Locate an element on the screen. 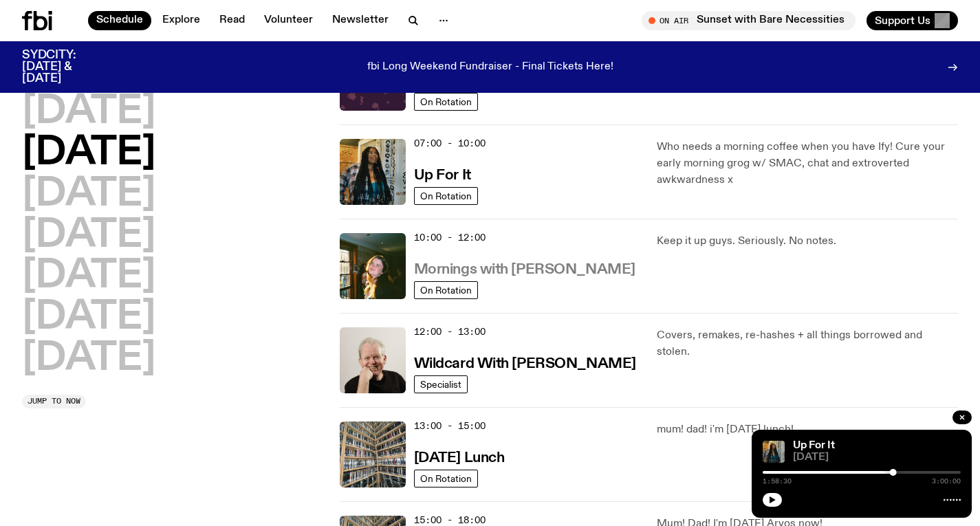 The image size is (980, 526). span: 3:00:00 is located at coordinates (947, 482).